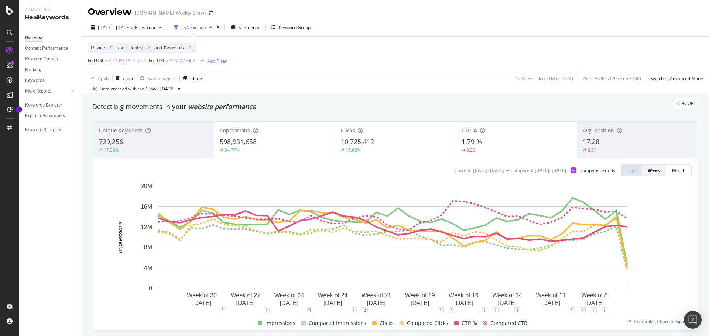  What do you see at coordinates (35, 80) in the screenshot?
I see `div: Keywords` at bounding box center [35, 80].